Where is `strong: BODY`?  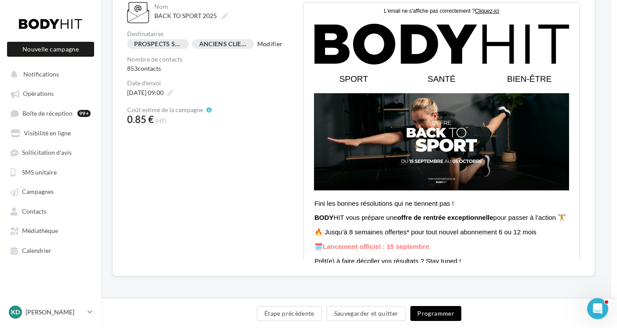
strong: BODY is located at coordinates (19, 214).